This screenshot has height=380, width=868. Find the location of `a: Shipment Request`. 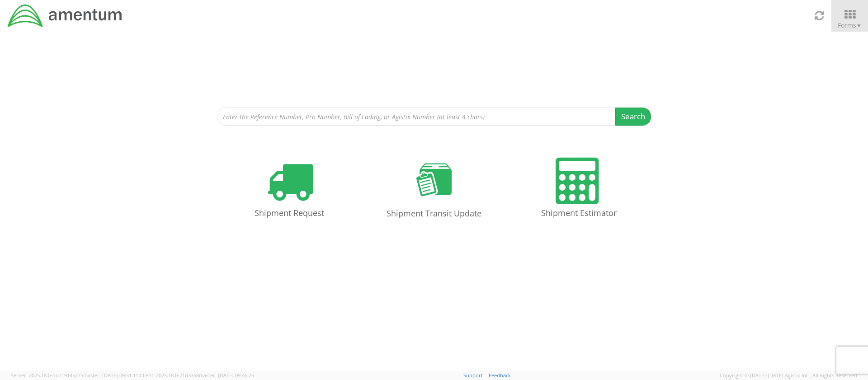

a: Shipment Request is located at coordinates (289, 190).